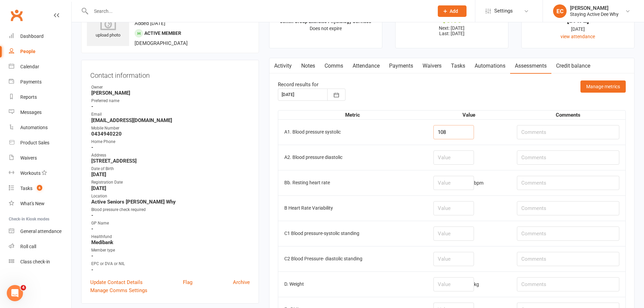  What do you see at coordinates (578, 36) in the screenshot?
I see `a: view attendance` at bounding box center [578, 36].